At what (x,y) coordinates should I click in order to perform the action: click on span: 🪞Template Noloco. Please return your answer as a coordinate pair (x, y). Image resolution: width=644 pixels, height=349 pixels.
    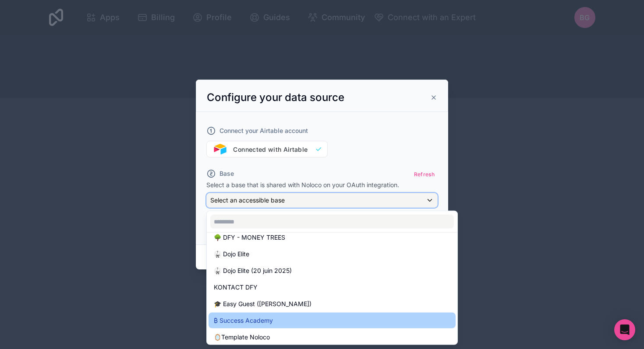
    Looking at the image, I should click on (242, 337).